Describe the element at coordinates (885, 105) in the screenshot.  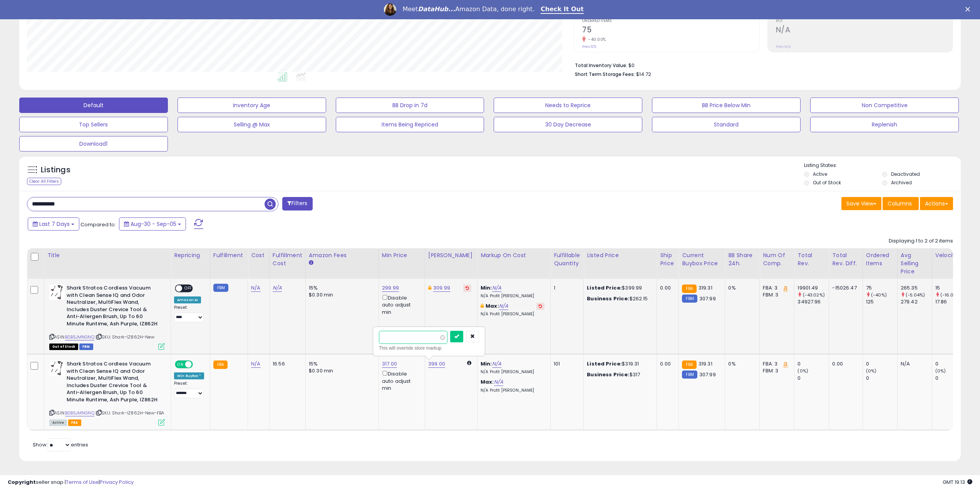
I see `button: Non Competitive` at that location.